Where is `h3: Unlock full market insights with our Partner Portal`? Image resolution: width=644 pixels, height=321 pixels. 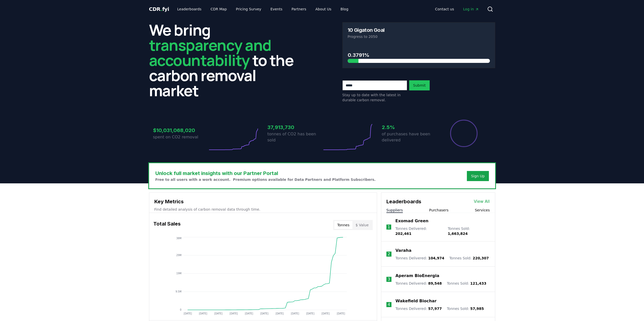 h3: Unlock full market insights with our Partner Portal is located at coordinates (265, 173).